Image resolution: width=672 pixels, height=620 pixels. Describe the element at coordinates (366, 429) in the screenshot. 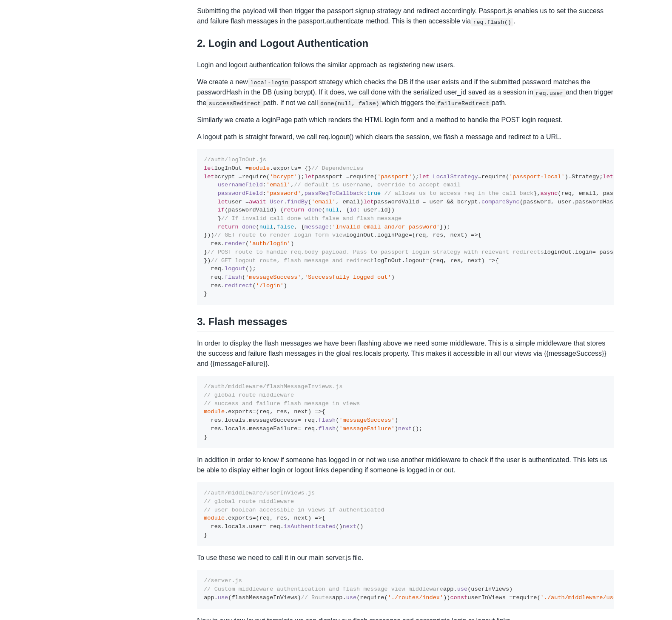

I see `span: 'messageFailure'` at that location.